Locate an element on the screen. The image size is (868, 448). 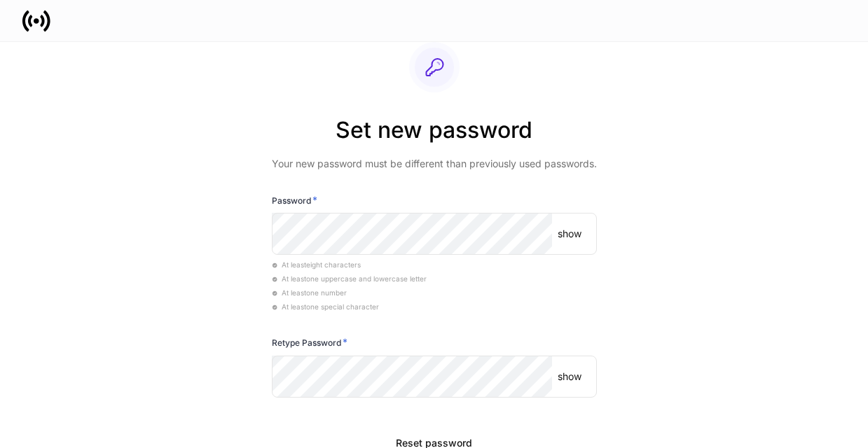
p: Your new password must be different than previously used passwords. is located at coordinates (434, 164).